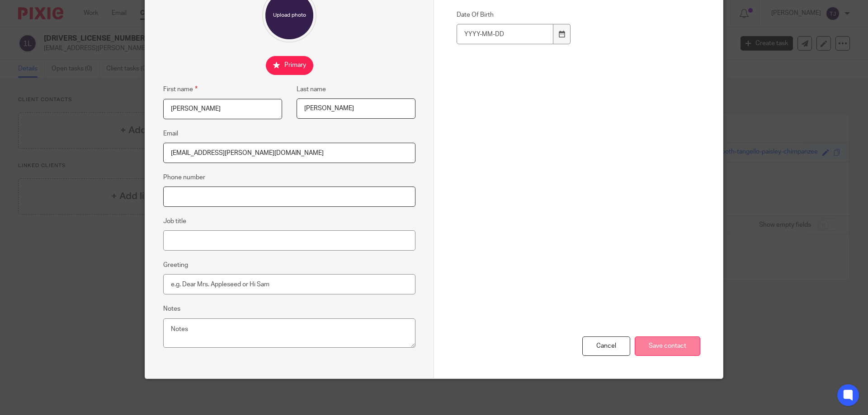 Image resolution: width=868 pixels, height=415 pixels. What do you see at coordinates (311, 90) in the screenshot?
I see `label: Last name` at bounding box center [311, 90].